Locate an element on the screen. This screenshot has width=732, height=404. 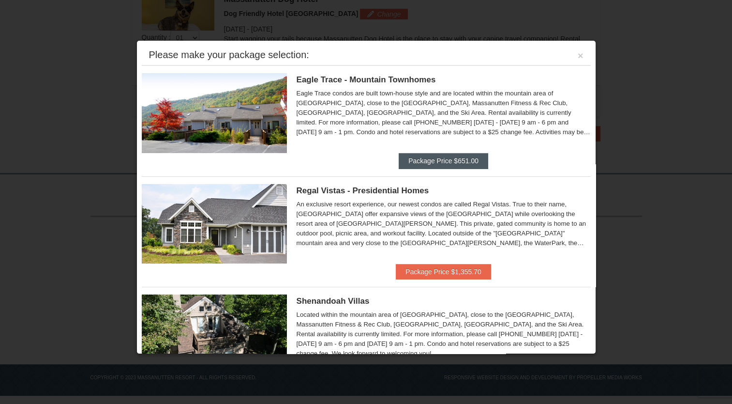
div: Please make your package selection: is located at coordinates (229, 55).